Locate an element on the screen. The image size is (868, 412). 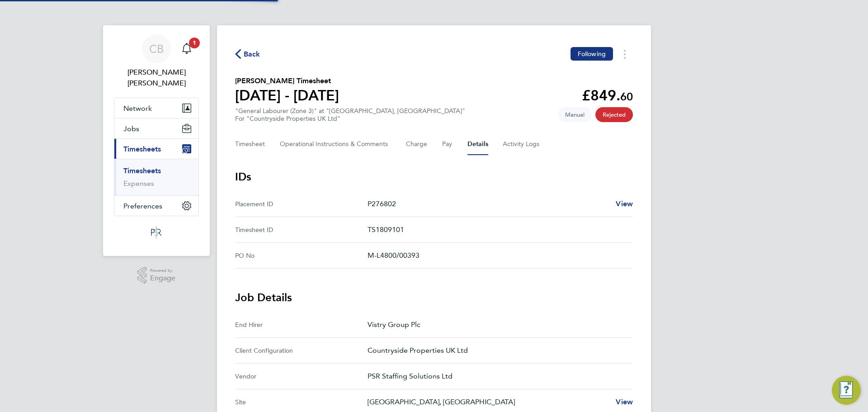
span: Powered by is located at coordinates (163, 270).